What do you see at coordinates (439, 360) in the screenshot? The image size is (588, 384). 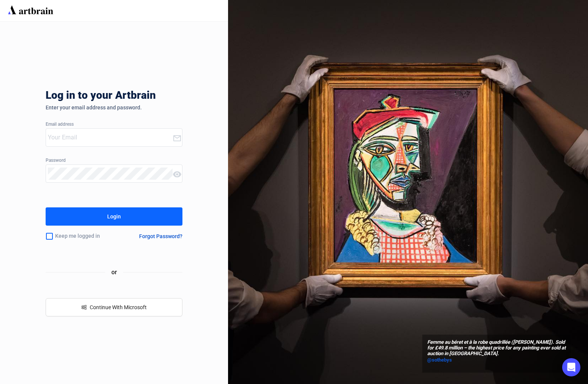 I see `span: @sothebys` at bounding box center [439, 360].